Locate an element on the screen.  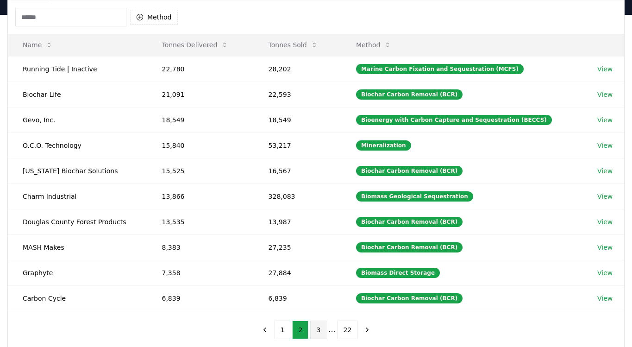
button: 22 is located at coordinates (348, 330).